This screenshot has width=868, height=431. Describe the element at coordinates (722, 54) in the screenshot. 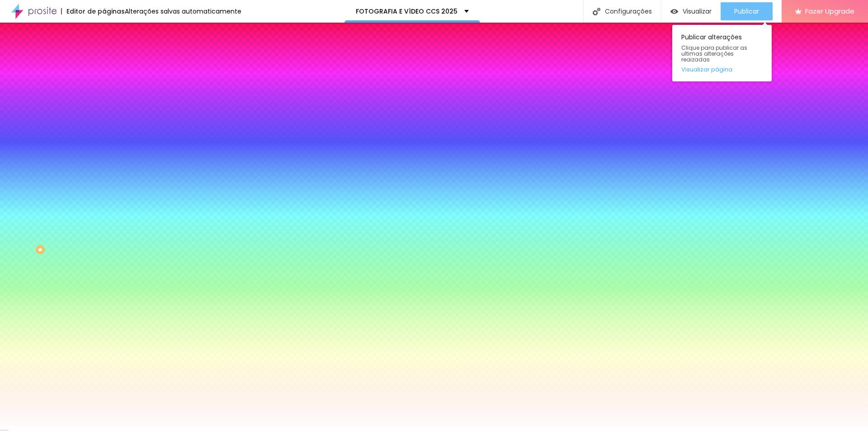

I see `span: Clique para publicar as ultimas alterações reaizadas` at that location.